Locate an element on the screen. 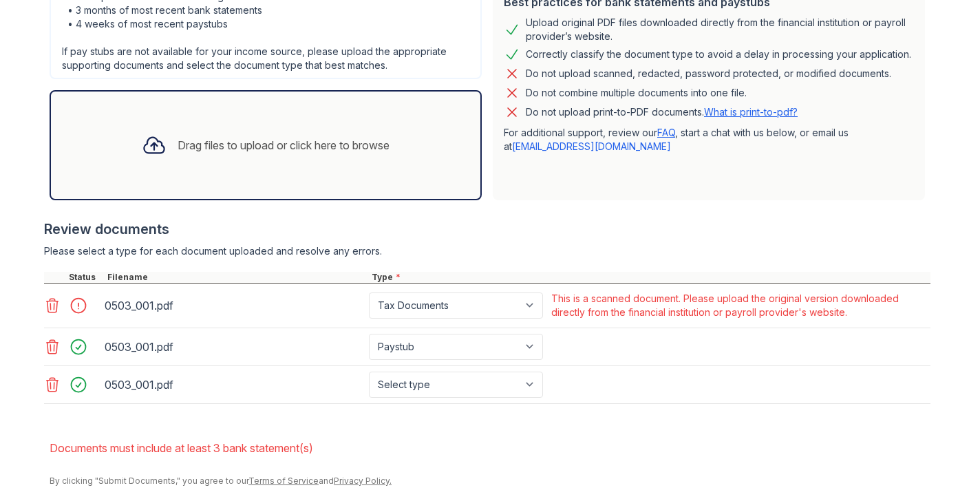 The height and width of the screenshot is (490, 980). p: Do not upload print-to-PDF documents. is located at coordinates (662, 112).